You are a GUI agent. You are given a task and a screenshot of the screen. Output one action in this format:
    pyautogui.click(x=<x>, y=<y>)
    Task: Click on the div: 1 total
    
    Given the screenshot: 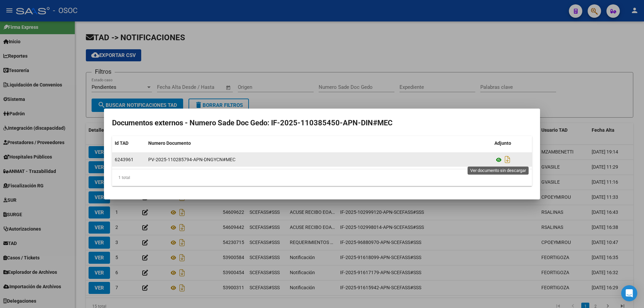 What is the action you would take?
    pyautogui.click(x=322, y=178)
    